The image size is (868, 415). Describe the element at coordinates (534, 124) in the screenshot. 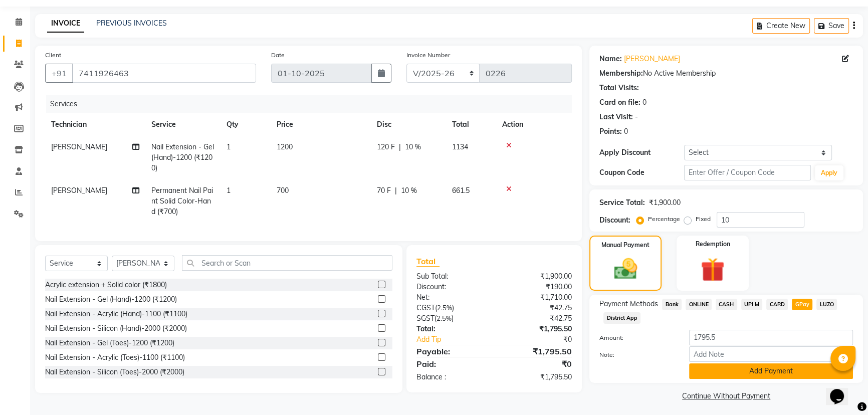

I see `th: Action` at that location.